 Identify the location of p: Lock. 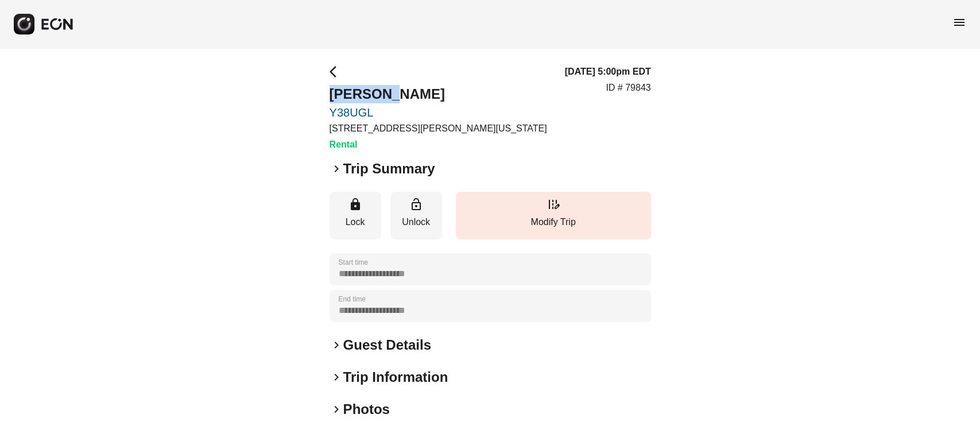
(355, 222).